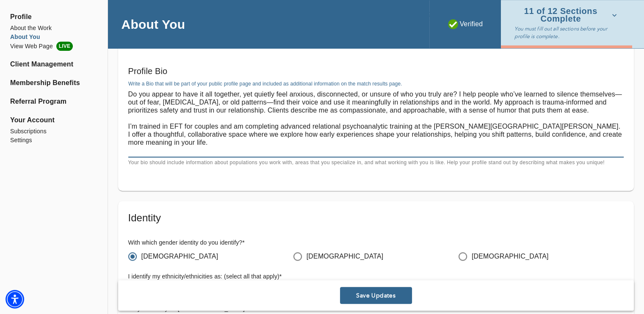  What do you see at coordinates (54, 37) in the screenshot?
I see `a: About You` at bounding box center [54, 37].